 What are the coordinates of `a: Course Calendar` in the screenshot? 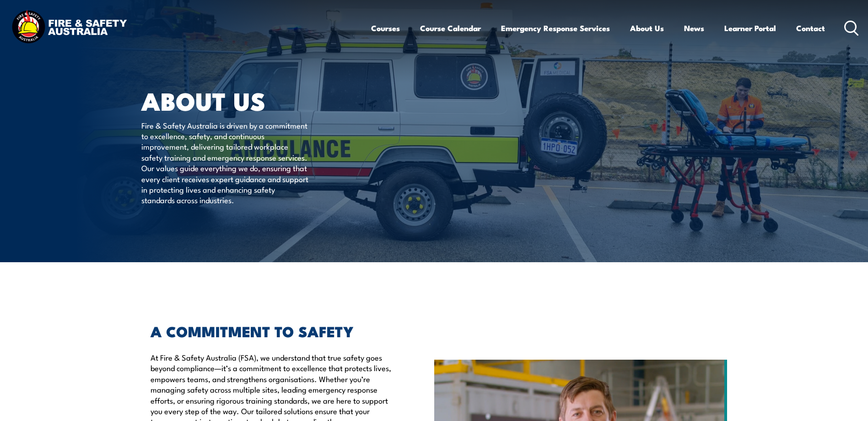 It's located at (450, 28).